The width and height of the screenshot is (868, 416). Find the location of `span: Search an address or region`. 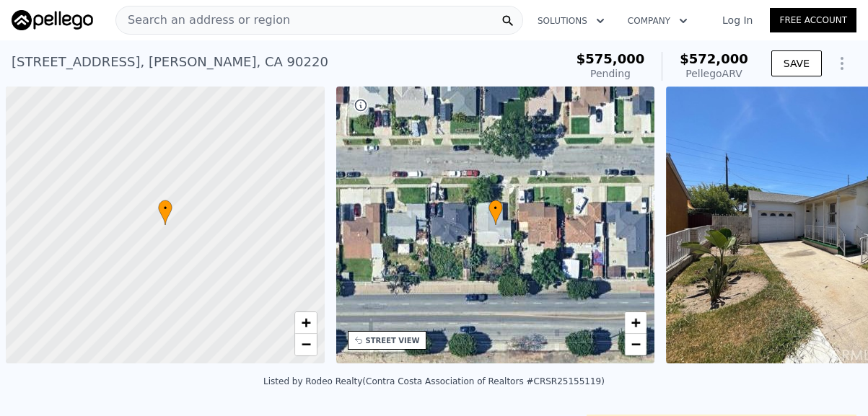

span: Search an address or region is located at coordinates (203, 20).